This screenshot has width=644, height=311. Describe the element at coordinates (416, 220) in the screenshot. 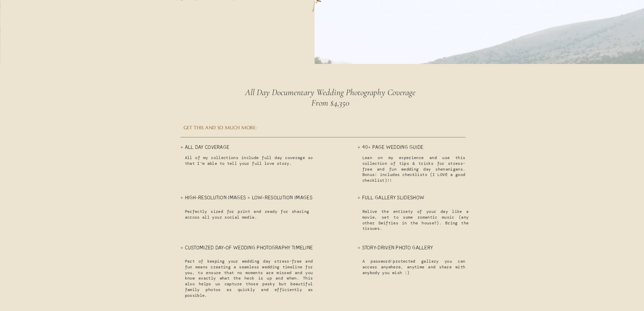

I see `p: Relive the entirety of your day like a movie, set to some romantic music (any other Swifties in t...` at that location.